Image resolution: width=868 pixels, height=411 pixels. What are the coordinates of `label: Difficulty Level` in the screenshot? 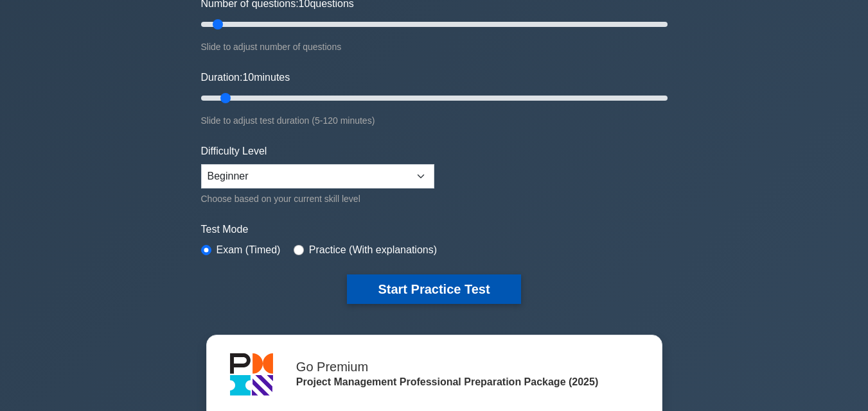 It's located at (234, 151).